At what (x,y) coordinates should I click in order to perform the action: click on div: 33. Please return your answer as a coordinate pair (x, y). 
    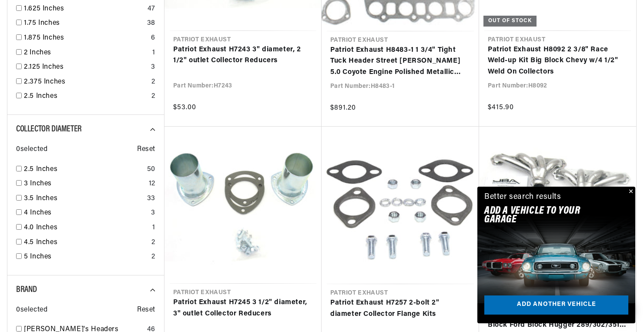
    Looking at the image, I should click on (151, 199).